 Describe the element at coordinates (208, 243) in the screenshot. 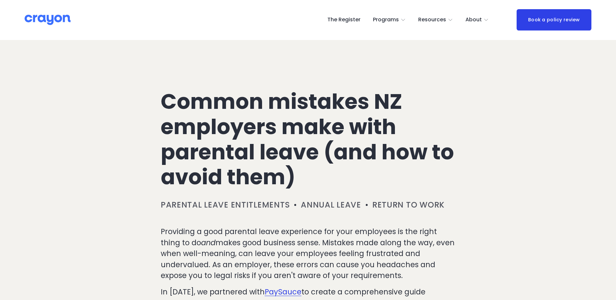

I see `em: and` at that location.